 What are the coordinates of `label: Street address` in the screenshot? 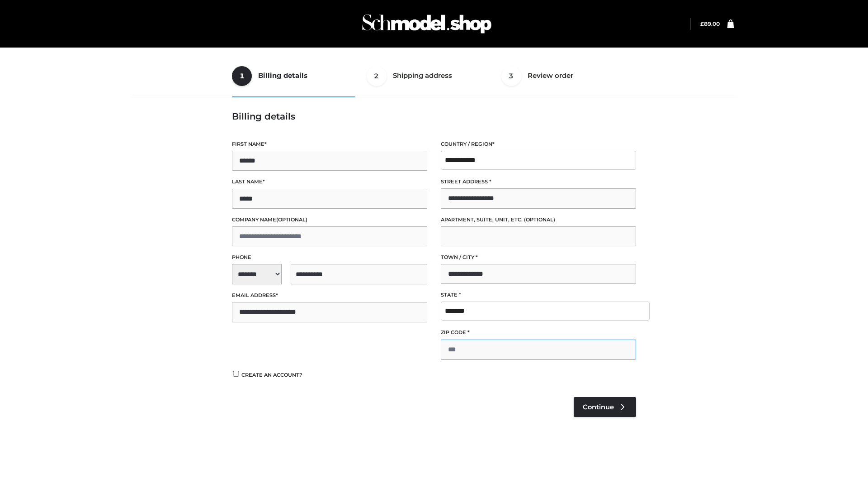 It's located at (539, 181).